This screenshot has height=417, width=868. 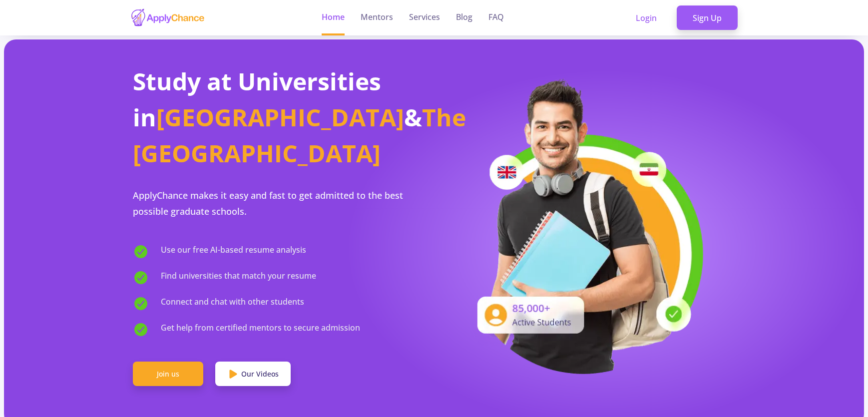 I want to click on span: Study at Universities in, so click(x=257, y=99).